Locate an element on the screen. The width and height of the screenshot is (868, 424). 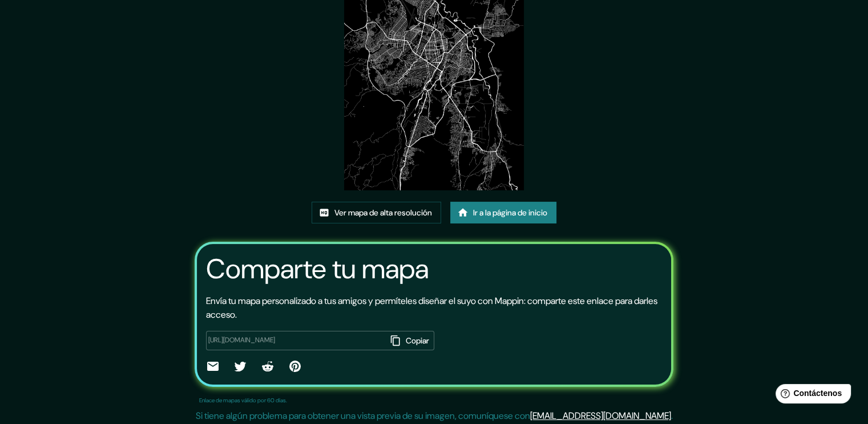
button: Copiar is located at coordinates (410, 340).